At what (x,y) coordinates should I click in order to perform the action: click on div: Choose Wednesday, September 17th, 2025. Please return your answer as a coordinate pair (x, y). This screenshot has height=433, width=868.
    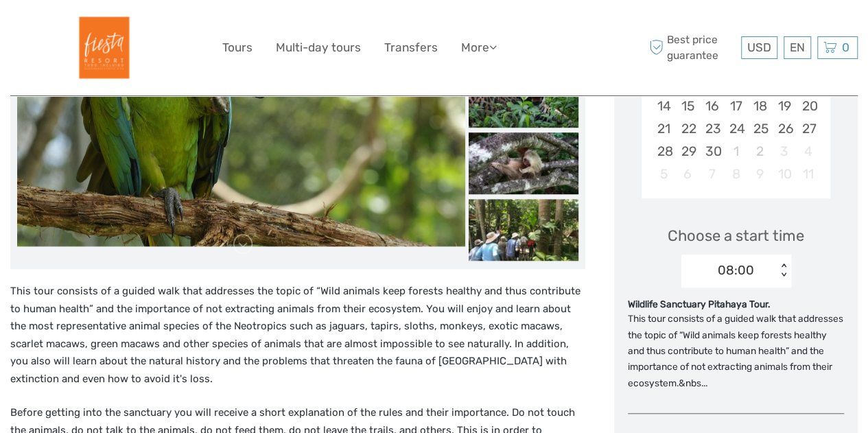
    Looking at the image, I should click on (736, 106).